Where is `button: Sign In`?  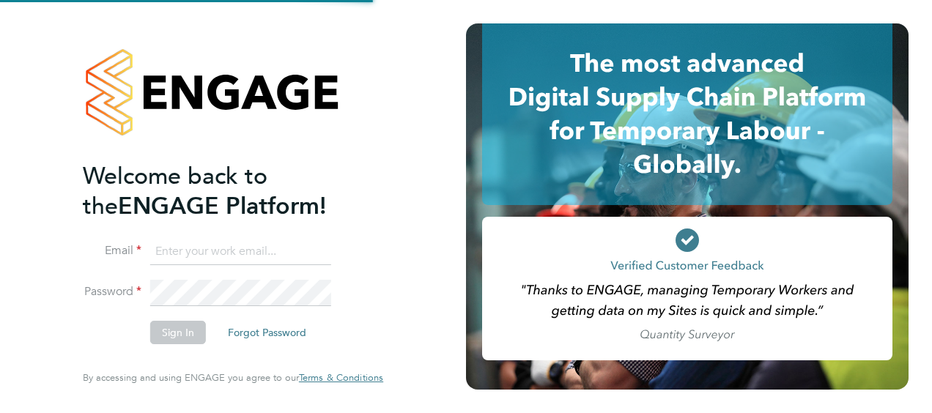 button: Sign In is located at coordinates (178, 333).